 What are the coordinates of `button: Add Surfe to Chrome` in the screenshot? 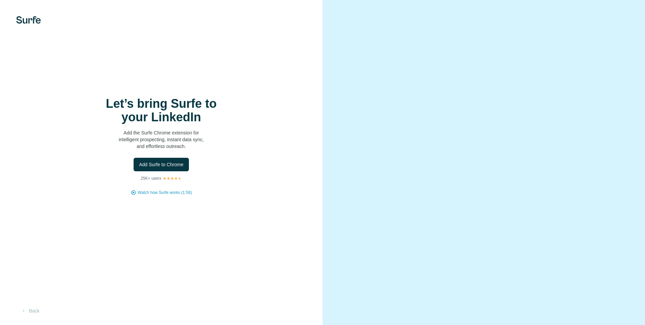 It's located at (161, 164).